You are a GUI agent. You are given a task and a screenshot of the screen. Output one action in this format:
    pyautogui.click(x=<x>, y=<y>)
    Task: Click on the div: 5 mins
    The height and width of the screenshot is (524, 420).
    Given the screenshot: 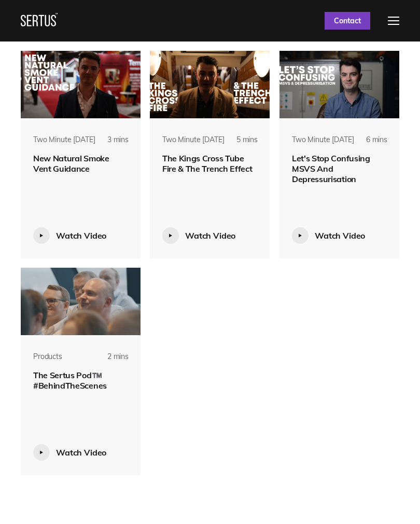 What is the action you would take?
    pyautogui.click(x=241, y=144)
    